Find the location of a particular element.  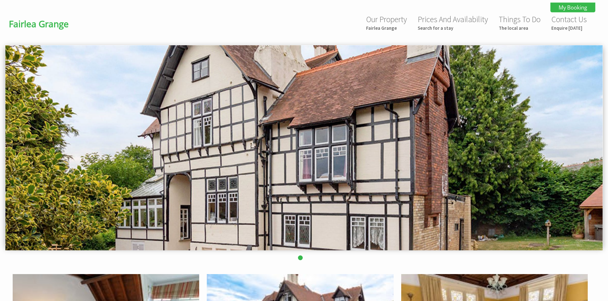

small: The local area is located at coordinates (520, 28).